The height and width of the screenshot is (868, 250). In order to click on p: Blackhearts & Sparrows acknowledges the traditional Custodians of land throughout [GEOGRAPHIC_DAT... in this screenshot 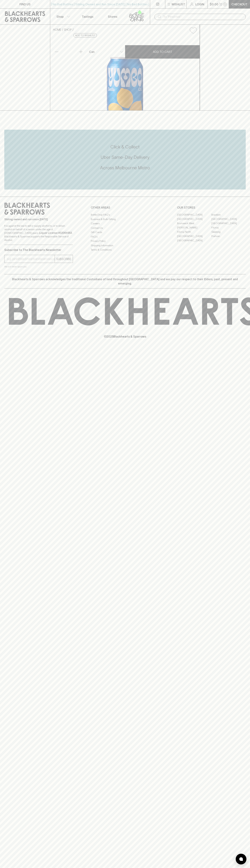, I will do `click(125, 281)`.